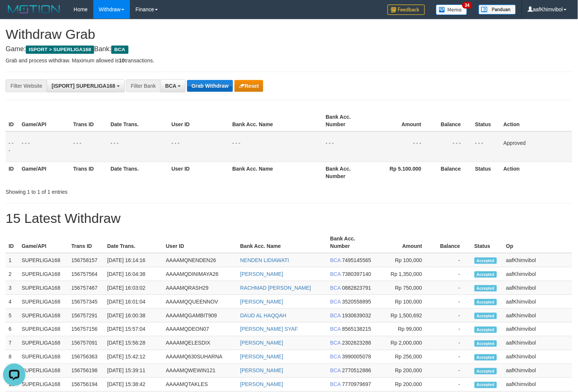 The width and height of the screenshot is (578, 392). What do you see at coordinates (357, 315) in the screenshot?
I see `span: Copy 1930639032 to clipboard` at bounding box center [357, 315].